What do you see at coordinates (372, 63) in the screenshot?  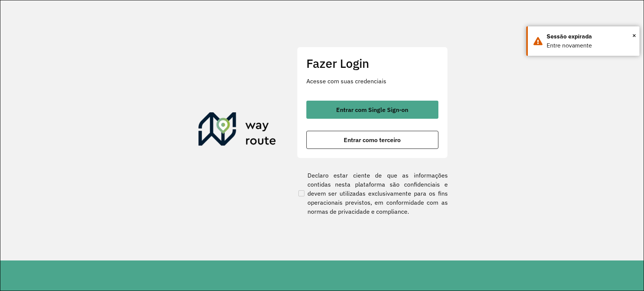 I see `h2: Fazer Login` at bounding box center [372, 63].